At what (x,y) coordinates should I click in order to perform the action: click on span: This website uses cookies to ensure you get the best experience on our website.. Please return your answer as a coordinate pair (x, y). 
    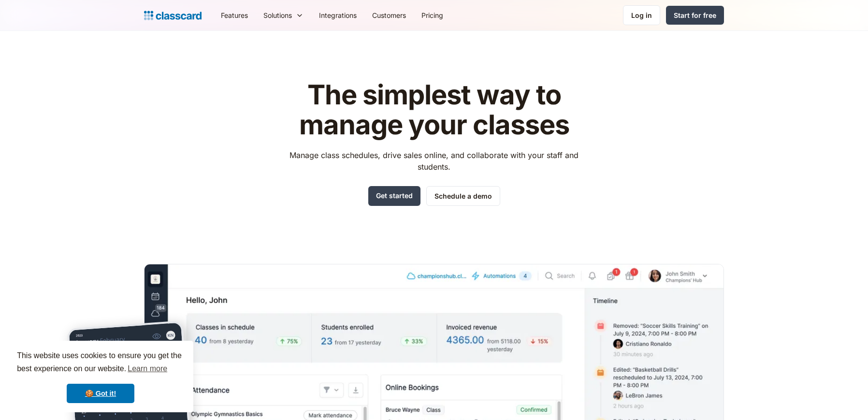
    Looking at the image, I should click on (101, 363).